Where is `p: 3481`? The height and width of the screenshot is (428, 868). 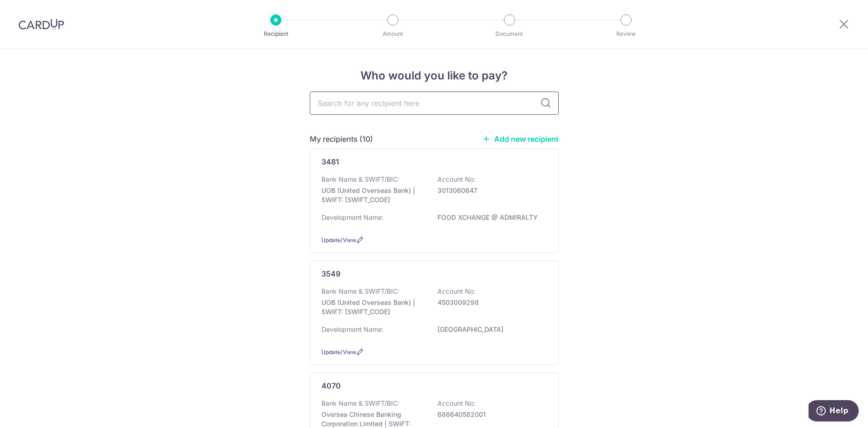
p: 3481 is located at coordinates (331, 162).